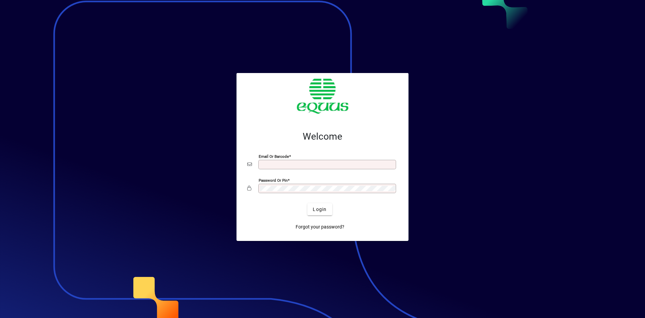  I want to click on a: Forgot your password?, so click(320, 226).